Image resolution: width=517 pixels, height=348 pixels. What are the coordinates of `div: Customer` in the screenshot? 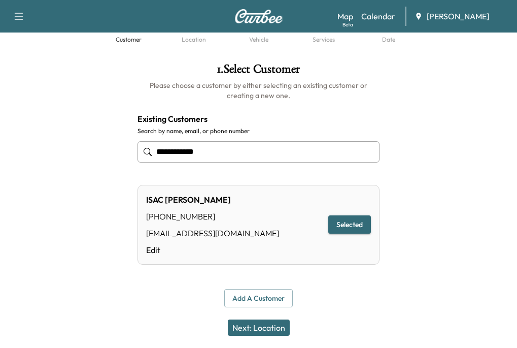 It's located at (128, 40).